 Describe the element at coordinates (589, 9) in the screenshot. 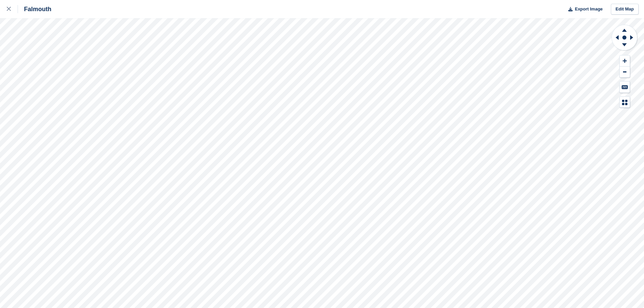

I see `span: Export Image` at that location.